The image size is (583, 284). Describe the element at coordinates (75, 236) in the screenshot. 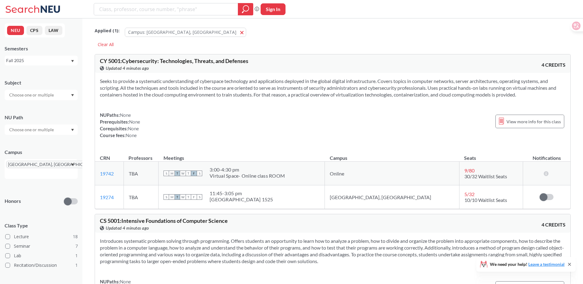

I see `span: 18` at that location.